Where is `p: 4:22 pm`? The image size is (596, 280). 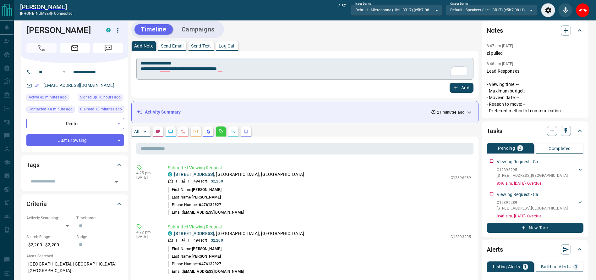 p: 4:22 pm is located at coordinates (147, 232).